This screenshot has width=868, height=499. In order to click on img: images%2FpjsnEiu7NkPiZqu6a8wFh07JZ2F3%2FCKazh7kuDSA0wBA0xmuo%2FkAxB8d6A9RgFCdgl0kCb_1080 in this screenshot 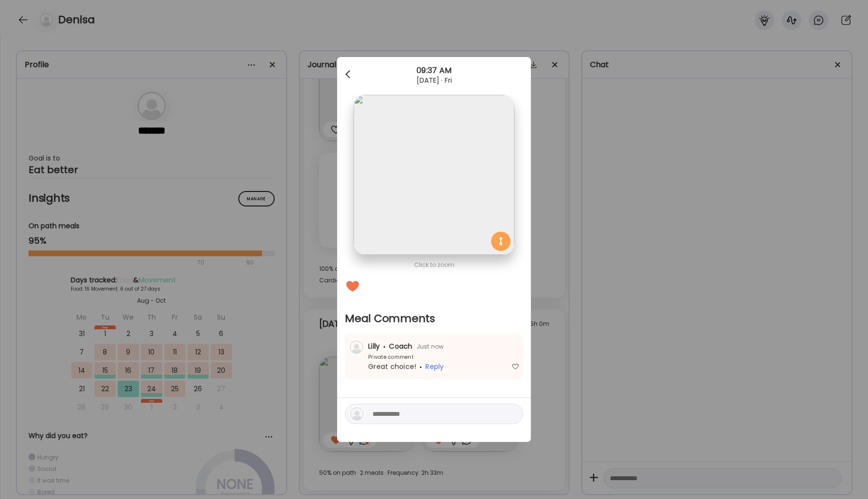, I will do `click(433, 175)`.